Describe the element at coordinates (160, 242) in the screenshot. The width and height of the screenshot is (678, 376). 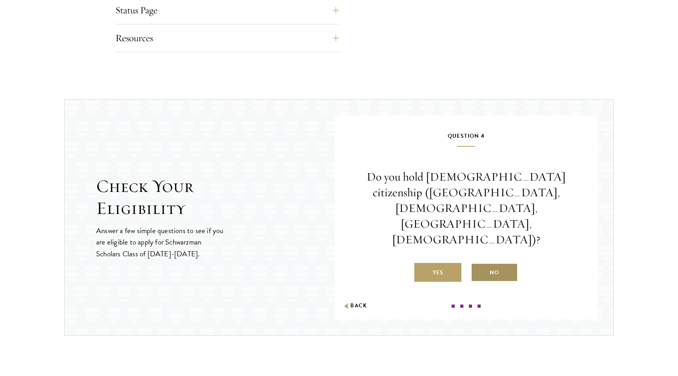
I see `p: Answer a few simple questions to see if you are eligible to apply for Schwarzman Scholars Class o...` at that location.